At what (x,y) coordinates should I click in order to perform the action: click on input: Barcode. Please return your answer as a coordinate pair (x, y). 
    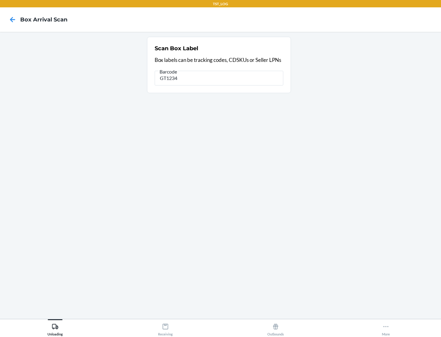
    Looking at the image, I should click on (219, 78).